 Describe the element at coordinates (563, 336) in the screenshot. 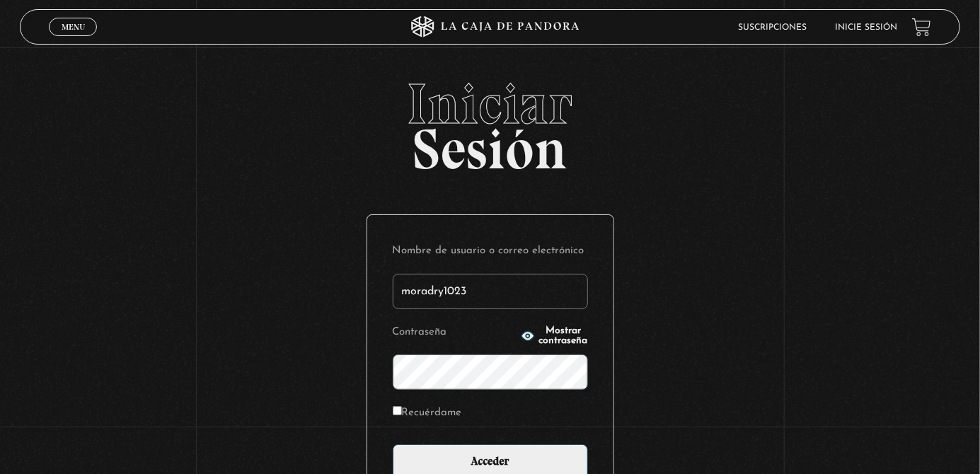

I see `span: Mostrar contraseña` at that location.